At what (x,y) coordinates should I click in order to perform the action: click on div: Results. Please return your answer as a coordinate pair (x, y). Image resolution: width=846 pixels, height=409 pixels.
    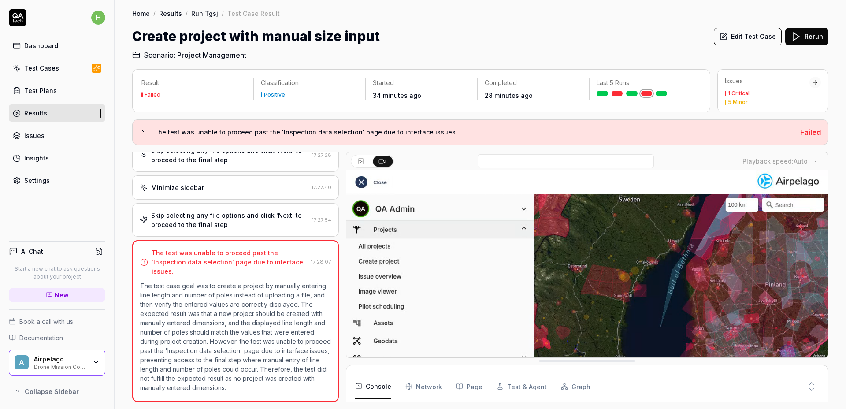
    Looking at the image, I should click on (36, 113).